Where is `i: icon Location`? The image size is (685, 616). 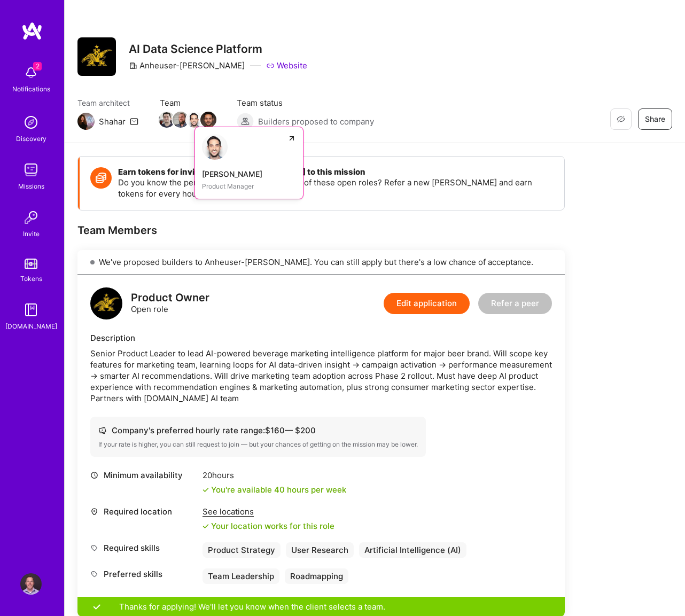
i: icon Location is located at coordinates (95, 511).